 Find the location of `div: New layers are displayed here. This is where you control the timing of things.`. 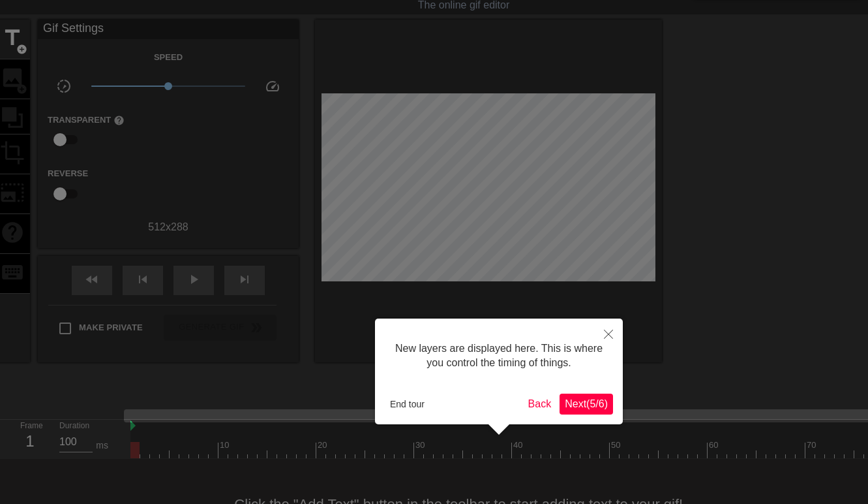

div: New layers are displayed here. This is where you control the timing of things. is located at coordinates (499, 356).